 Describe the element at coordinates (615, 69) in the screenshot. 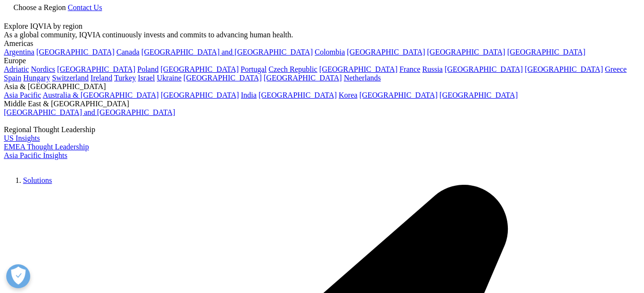

I see `a: Greece` at that location.